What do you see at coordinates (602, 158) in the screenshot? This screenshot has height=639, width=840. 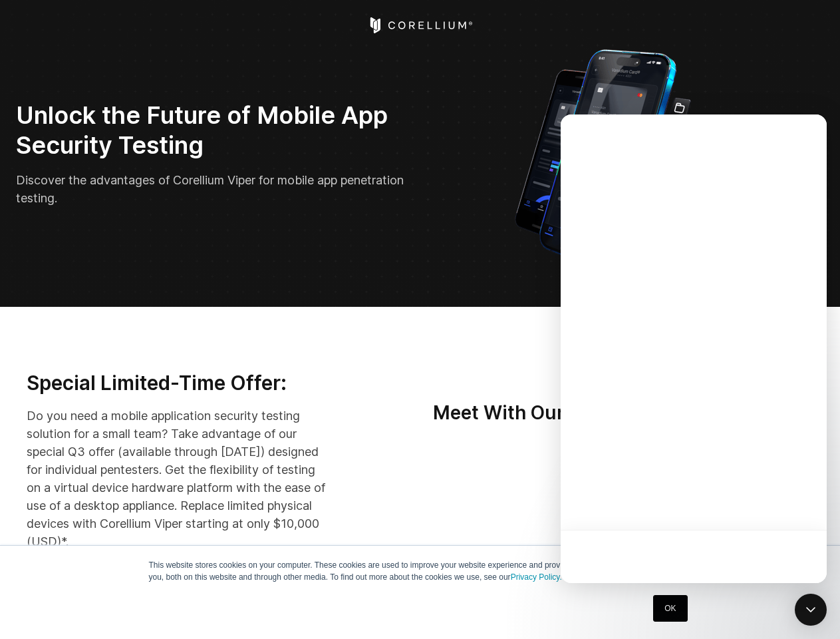 I see `img: Corellium_VIPER_Hero_1_1x` at bounding box center [602, 158].